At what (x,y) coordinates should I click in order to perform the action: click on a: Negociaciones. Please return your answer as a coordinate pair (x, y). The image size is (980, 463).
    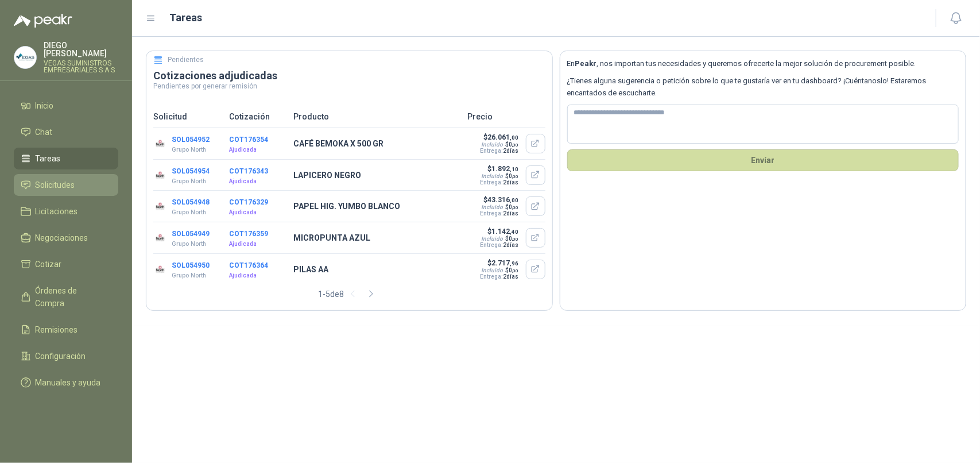
    Looking at the image, I should click on (66, 238).